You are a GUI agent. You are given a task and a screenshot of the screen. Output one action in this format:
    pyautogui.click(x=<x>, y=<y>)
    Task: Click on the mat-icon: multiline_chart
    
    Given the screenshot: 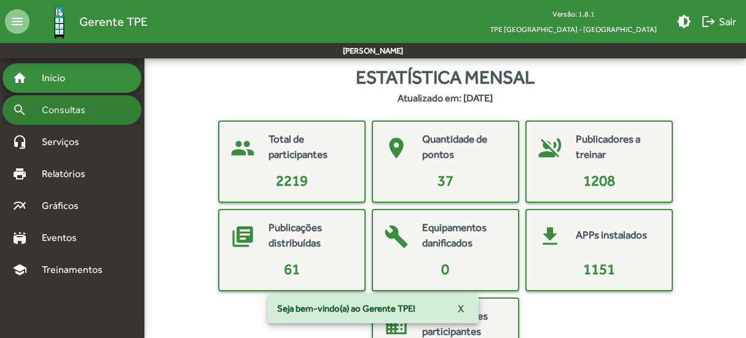 What is the action you would take?
    pyautogui.click(x=20, y=206)
    